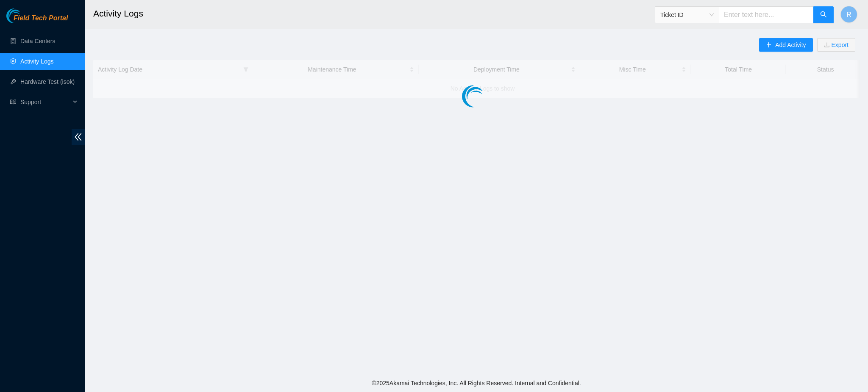  I want to click on span: Add Activity, so click(790, 45).